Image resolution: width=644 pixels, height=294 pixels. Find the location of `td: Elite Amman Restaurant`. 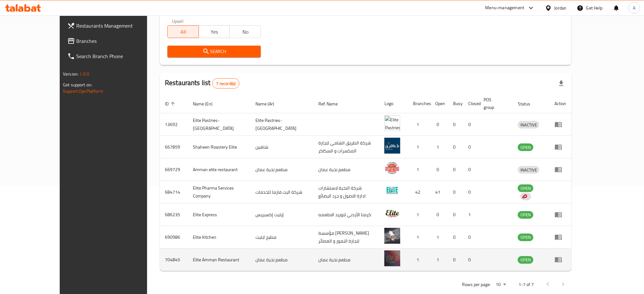

td: Elite Amman Restaurant is located at coordinates (219, 259).